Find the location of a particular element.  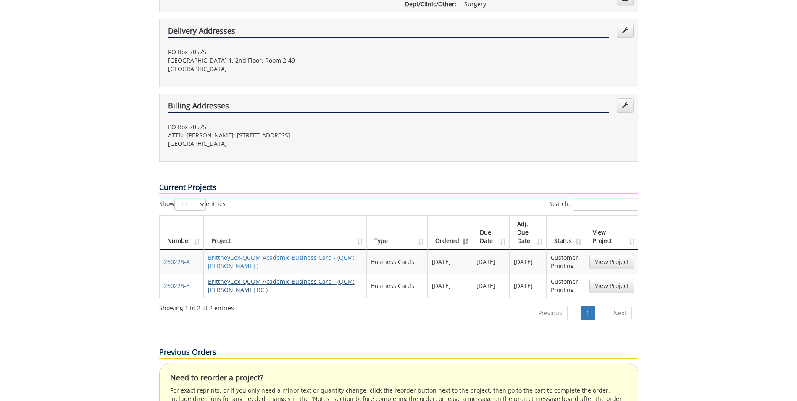

th: Adj. Due Date: activate to sort column ascending is located at coordinates (528, 232).